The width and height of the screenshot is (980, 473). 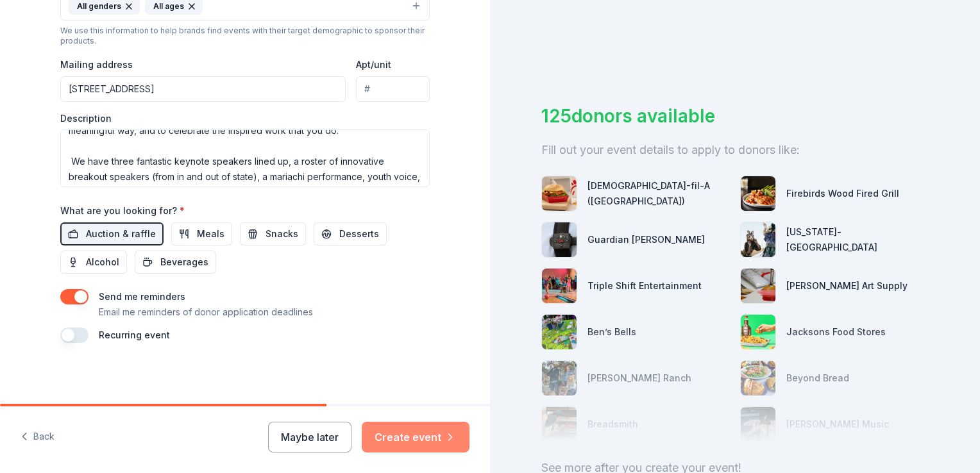 I want to click on img: photo for Firebirds Wood Fired Grill, so click(x=758, y=194).